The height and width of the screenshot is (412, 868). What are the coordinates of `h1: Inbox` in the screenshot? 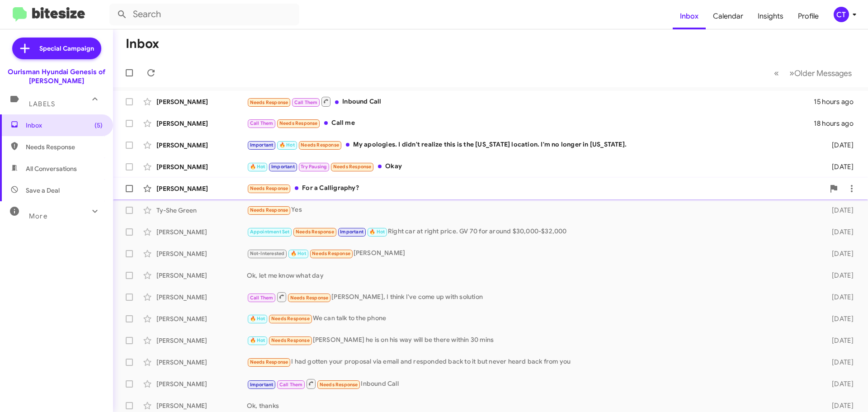 It's located at (143, 44).